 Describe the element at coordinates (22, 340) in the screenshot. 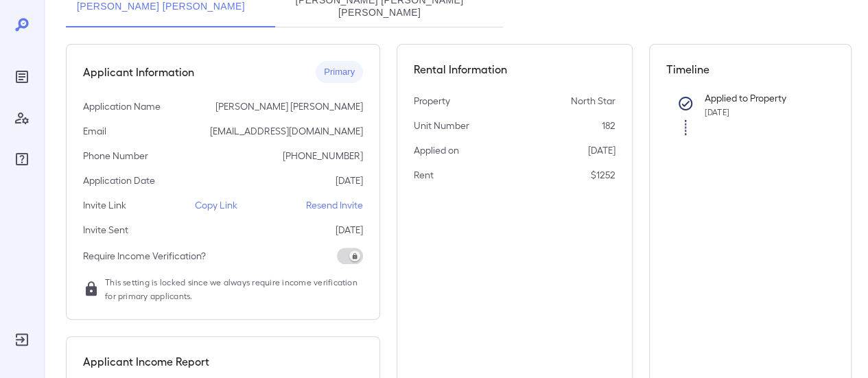

I see `div: Log Out` at that location.